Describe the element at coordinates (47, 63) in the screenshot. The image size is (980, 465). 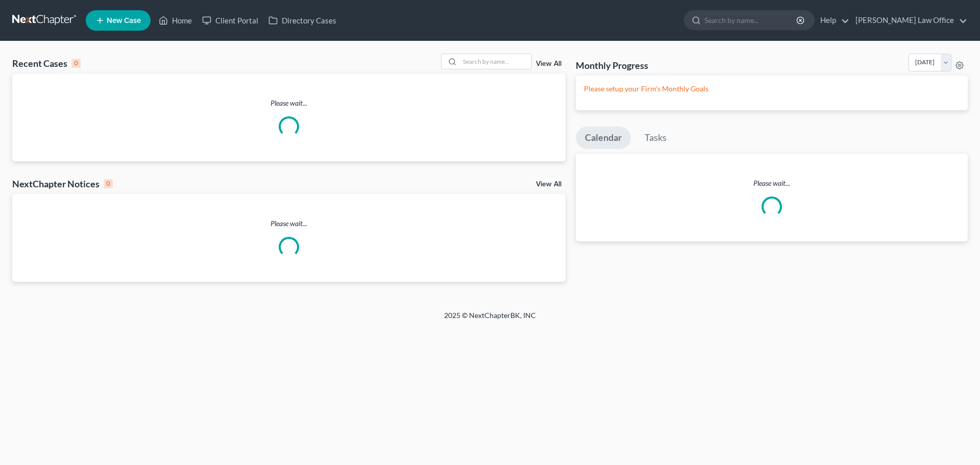
I see `div: Recent Cases` at that location.